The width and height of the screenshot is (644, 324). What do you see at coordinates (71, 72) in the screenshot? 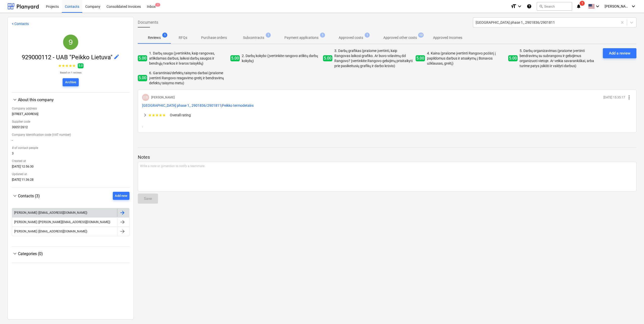
I see `p: Based on 1 reviews` at bounding box center [71, 72].